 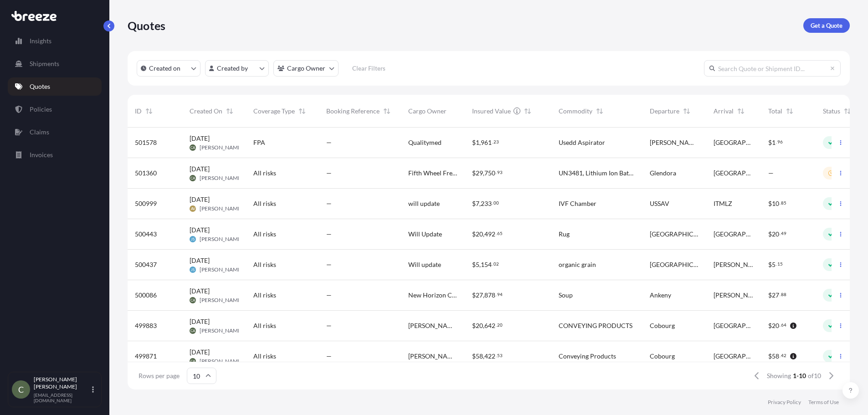 I want to click on p: Quotes, so click(x=40, y=87).